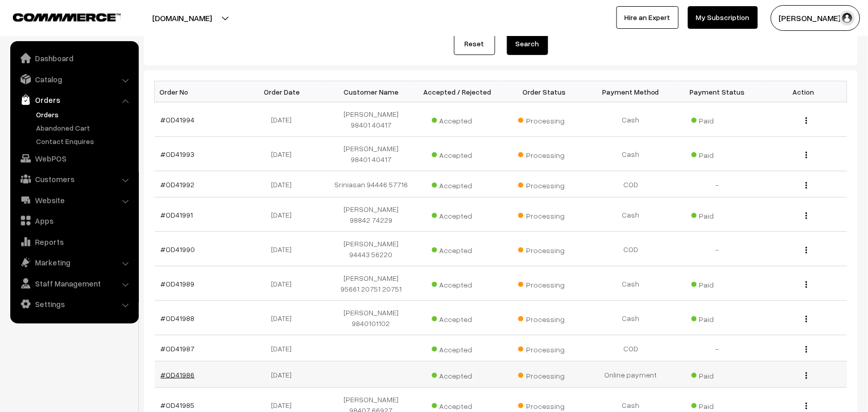 The height and width of the screenshot is (412, 868). I want to click on a: Reset, so click(475, 43).